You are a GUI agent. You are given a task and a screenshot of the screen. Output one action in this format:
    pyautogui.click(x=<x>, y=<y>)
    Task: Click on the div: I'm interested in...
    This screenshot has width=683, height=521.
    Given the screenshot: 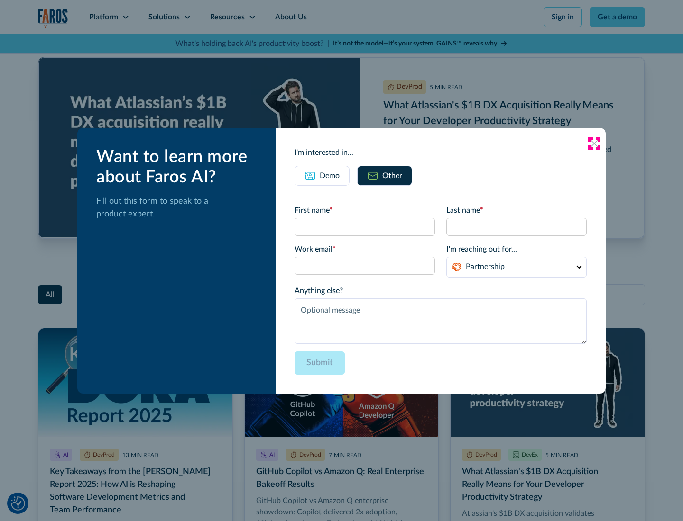 What is the action you would take?
    pyautogui.click(x=440, y=153)
    